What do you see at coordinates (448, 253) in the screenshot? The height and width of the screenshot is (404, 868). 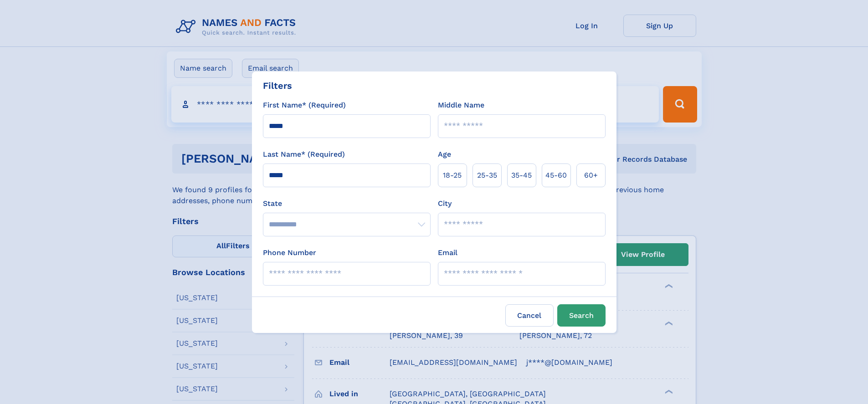 I see `label: Email` at bounding box center [448, 253].